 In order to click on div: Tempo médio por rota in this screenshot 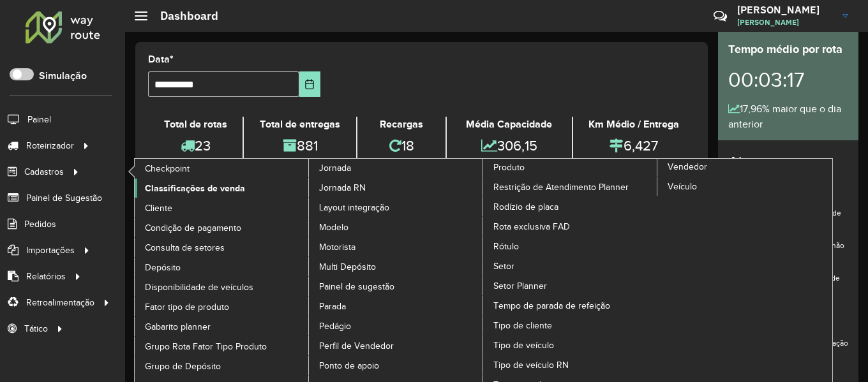, I will do `click(788, 49)`.